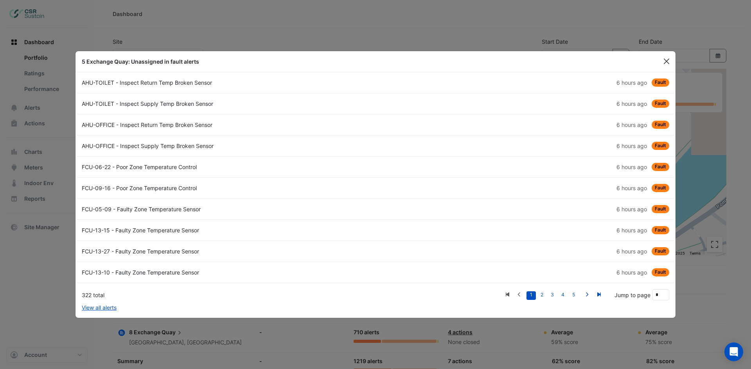  I want to click on div: Open Intercom Messenger, so click(733, 352).